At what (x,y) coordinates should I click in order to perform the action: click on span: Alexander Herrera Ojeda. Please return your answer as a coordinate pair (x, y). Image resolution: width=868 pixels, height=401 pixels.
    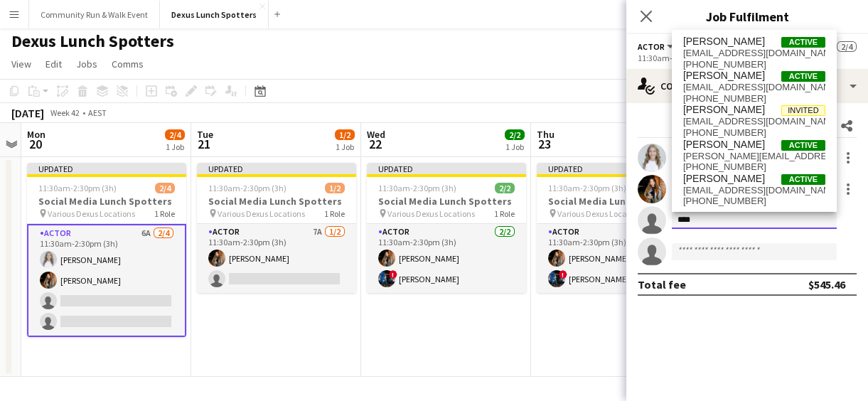
    Looking at the image, I should click on (723, 75).